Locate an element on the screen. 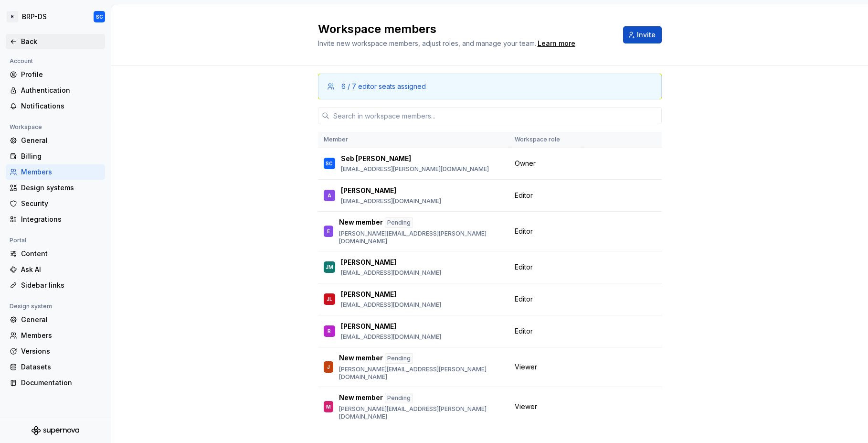 This screenshot has width=868, height=443. div: 6 / 7 editor seats assigned is located at coordinates (383, 86).